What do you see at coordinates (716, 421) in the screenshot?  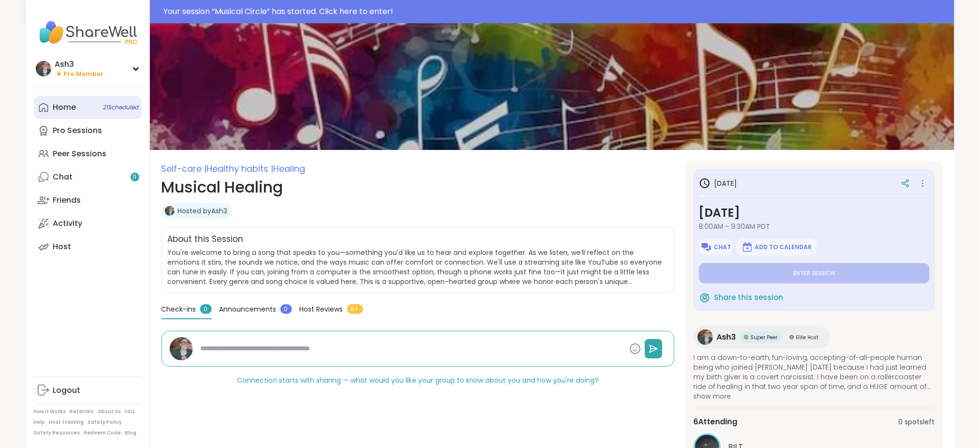 I see `span: 6 Attending` at bounding box center [716, 421].